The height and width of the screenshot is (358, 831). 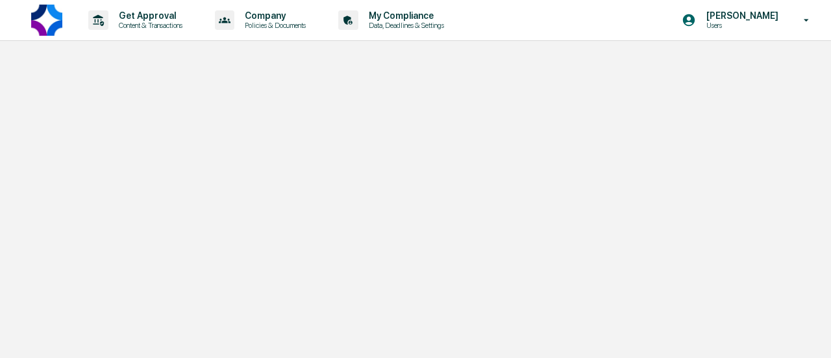 What do you see at coordinates (740, 25) in the screenshot?
I see `p: Users` at bounding box center [740, 25].